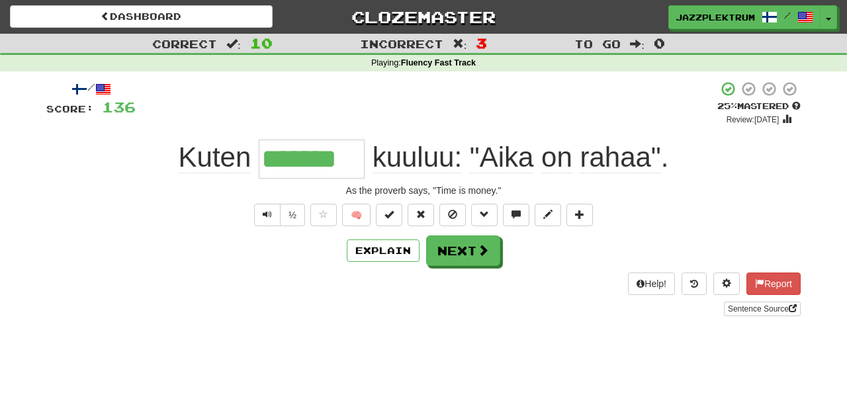  Describe the element at coordinates (424, 17) in the screenshot. I see `a: Clozemaster` at that location.